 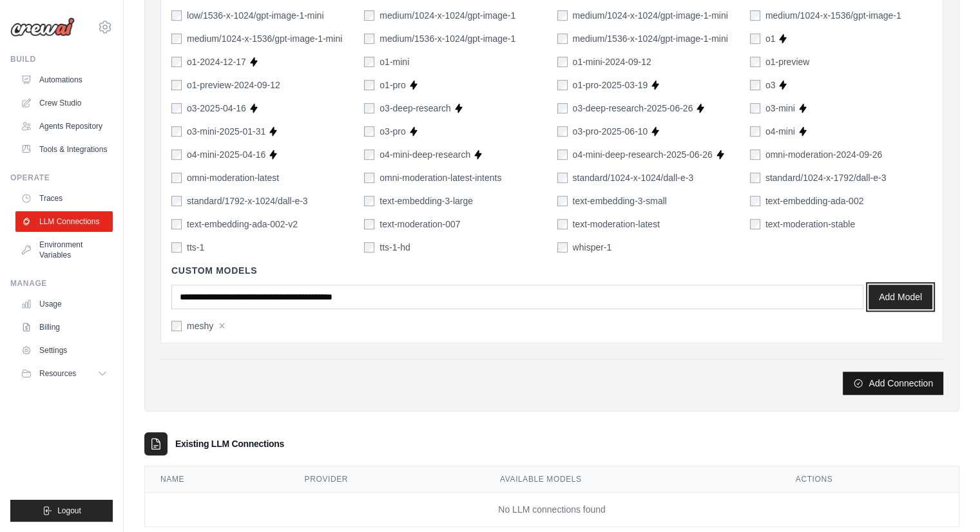 What do you see at coordinates (755, 108) in the screenshot?
I see `input: o3-mini` at bounding box center [755, 108].